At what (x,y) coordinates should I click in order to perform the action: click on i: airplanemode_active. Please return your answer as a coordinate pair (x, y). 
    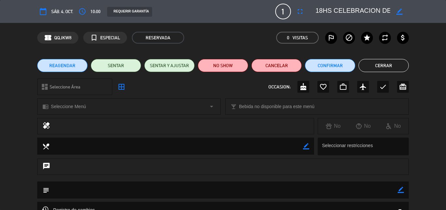
    Looking at the image, I should click on (363, 87).